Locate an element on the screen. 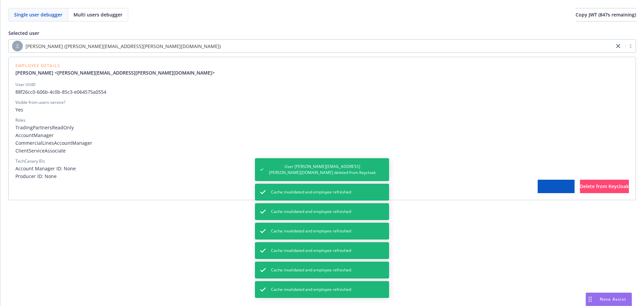 This screenshot has height=306, width=644. button: Copy JWT (847s remaining) is located at coordinates (606, 15).